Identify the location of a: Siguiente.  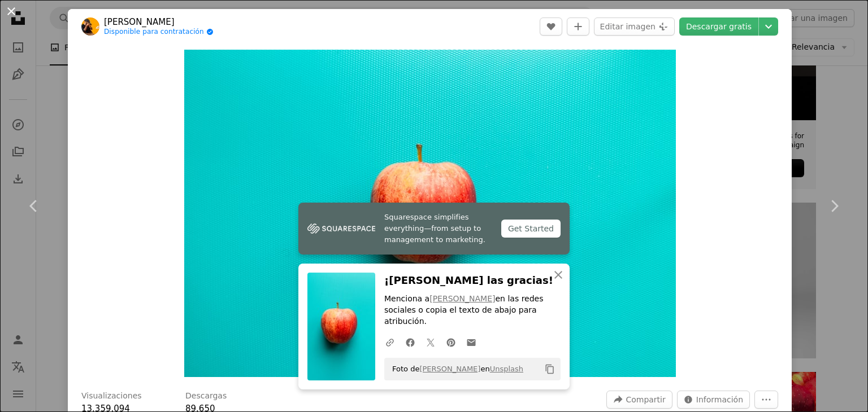
(834, 206).